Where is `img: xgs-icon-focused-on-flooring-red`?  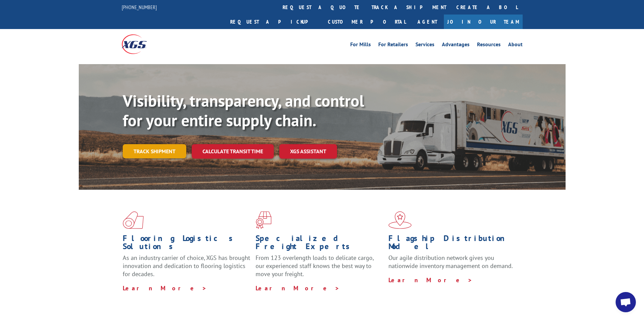
img: xgs-icon-focused-on-flooring-red is located at coordinates (263, 220).